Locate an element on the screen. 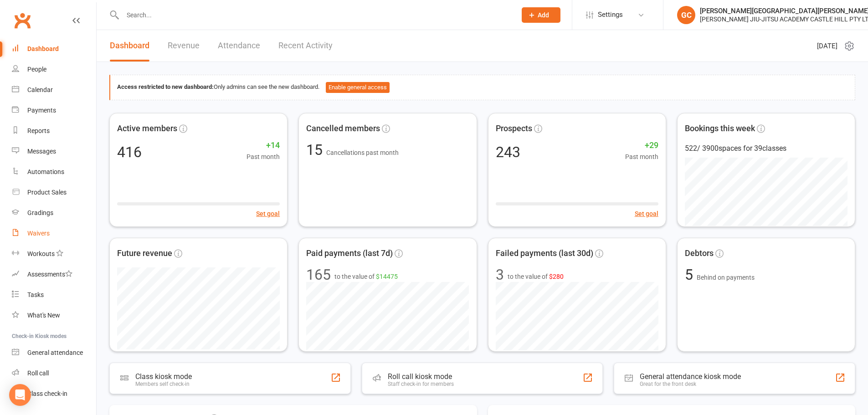  a: Calendar is located at coordinates (54, 90).